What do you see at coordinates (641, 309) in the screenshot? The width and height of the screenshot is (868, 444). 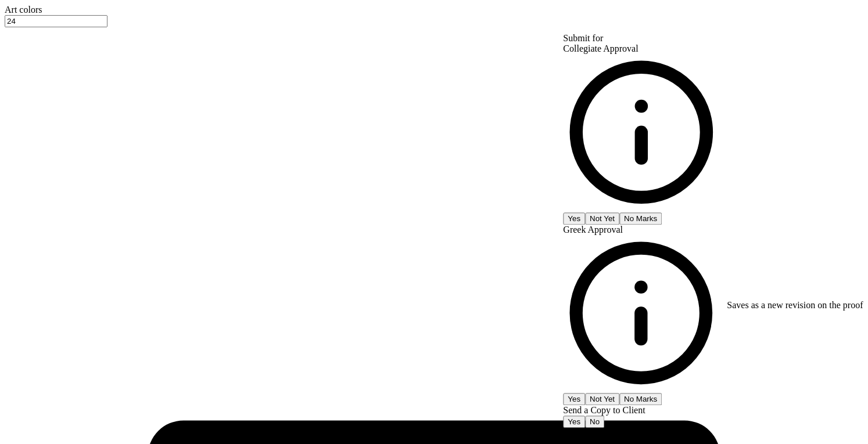 I see `div: Greek Approval` at bounding box center [641, 309].